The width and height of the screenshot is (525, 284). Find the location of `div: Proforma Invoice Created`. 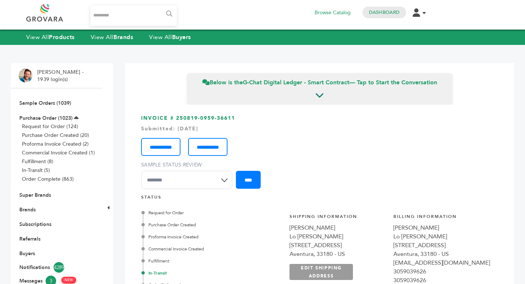

div: Proforma Invoice Created is located at coordinates (205, 237).